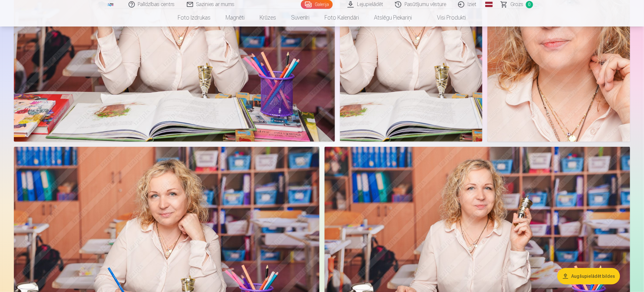  Describe the element at coordinates (342, 18) in the screenshot. I see `a: Foto kalendāri` at that location.